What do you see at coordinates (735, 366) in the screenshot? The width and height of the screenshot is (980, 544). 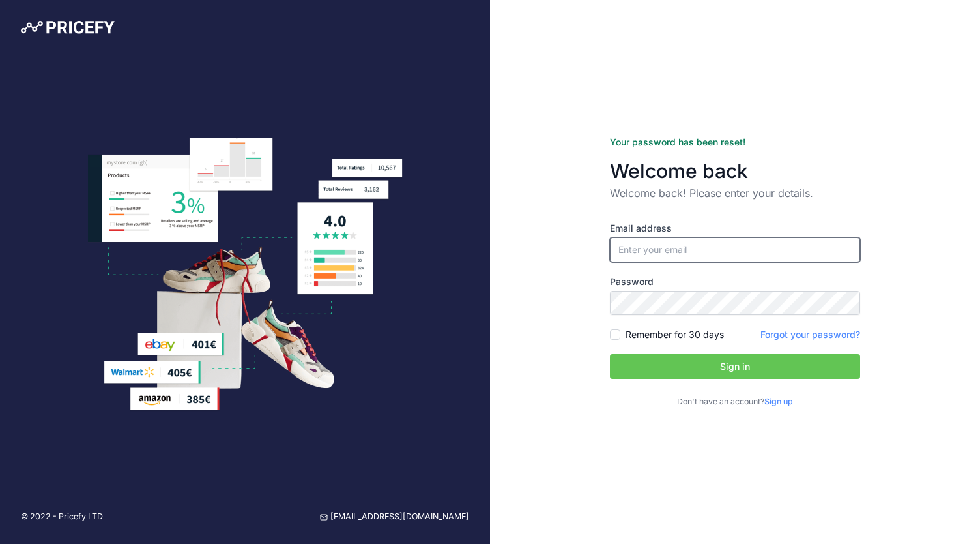 I see `button: Sign in` at bounding box center [735, 366].